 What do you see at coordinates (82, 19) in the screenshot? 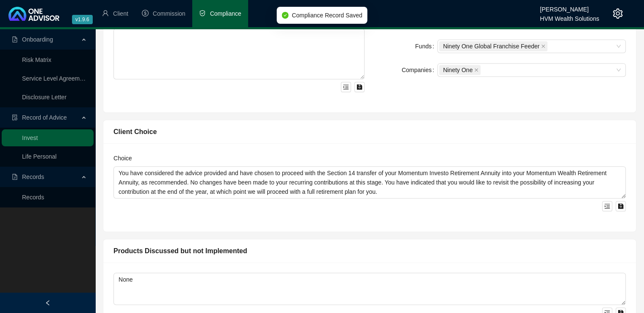
I see `span: v1.9.6` at bounding box center [82, 19].